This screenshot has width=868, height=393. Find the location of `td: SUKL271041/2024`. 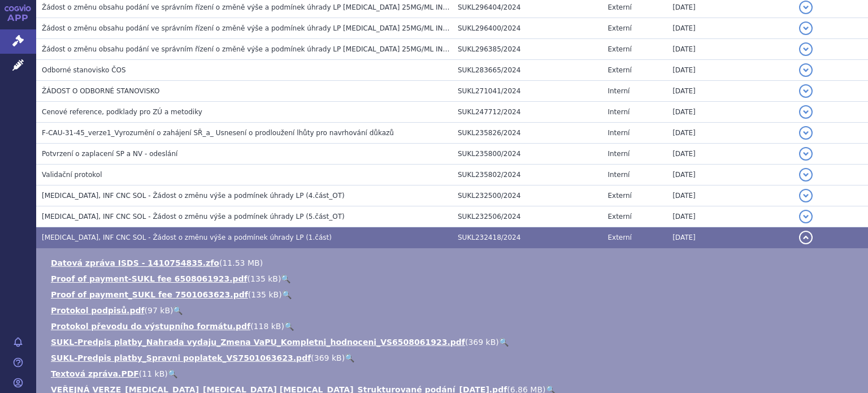

td: SUKL271041/2024 is located at coordinates (527, 91).